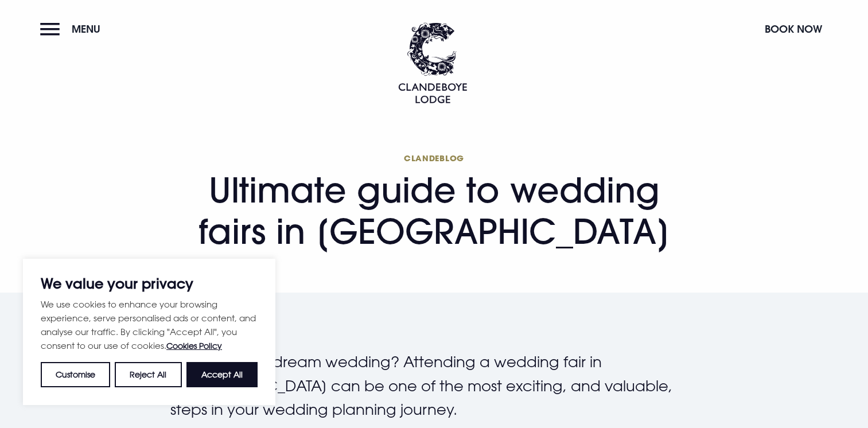 The width and height of the screenshot is (868, 428). Describe the element at coordinates (149, 325) in the screenshot. I see `p: We use cookies to enhance your browsing experience, serve personalised ads or content, and analys...` at that location.